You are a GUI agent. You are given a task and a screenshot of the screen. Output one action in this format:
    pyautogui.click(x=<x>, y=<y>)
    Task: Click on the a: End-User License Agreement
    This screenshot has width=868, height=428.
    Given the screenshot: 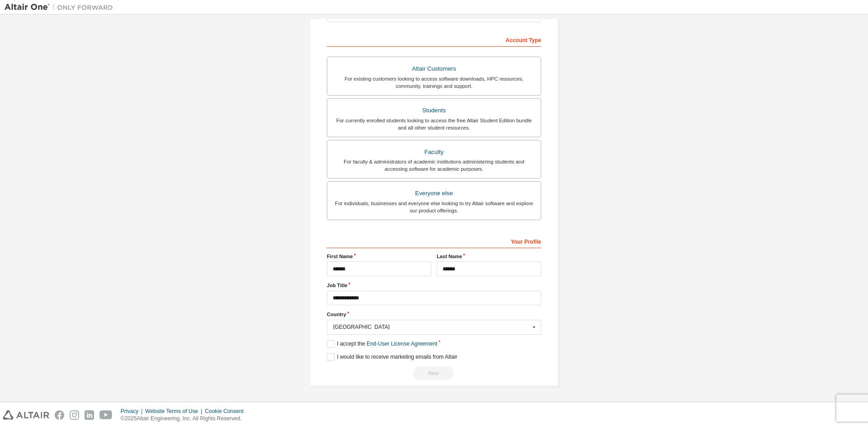 What is the action you would take?
    pyautogui.click(x=402, y=344)
    